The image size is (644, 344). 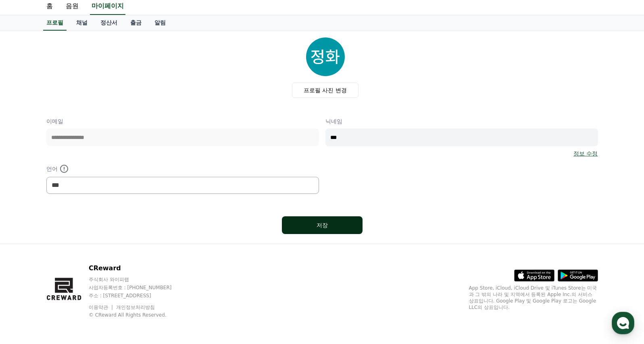 I want to click on a: 설정, so click(x=129, y=266).